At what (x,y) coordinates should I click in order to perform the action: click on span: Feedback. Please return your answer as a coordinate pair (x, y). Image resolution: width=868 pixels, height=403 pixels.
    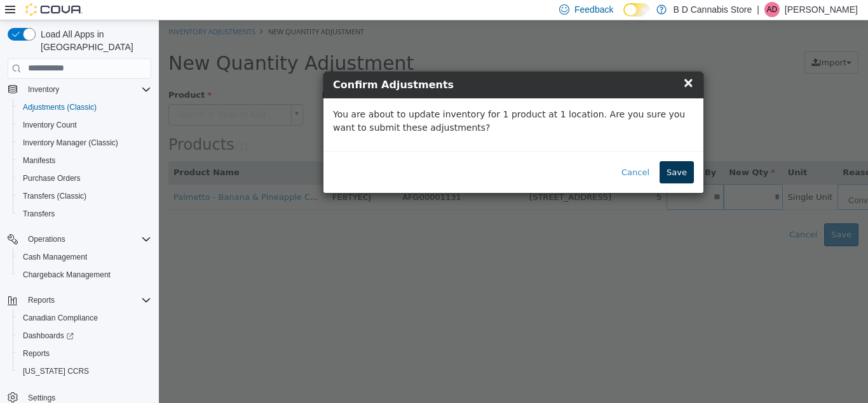
    Looking at the image, I should click on (593, 9).